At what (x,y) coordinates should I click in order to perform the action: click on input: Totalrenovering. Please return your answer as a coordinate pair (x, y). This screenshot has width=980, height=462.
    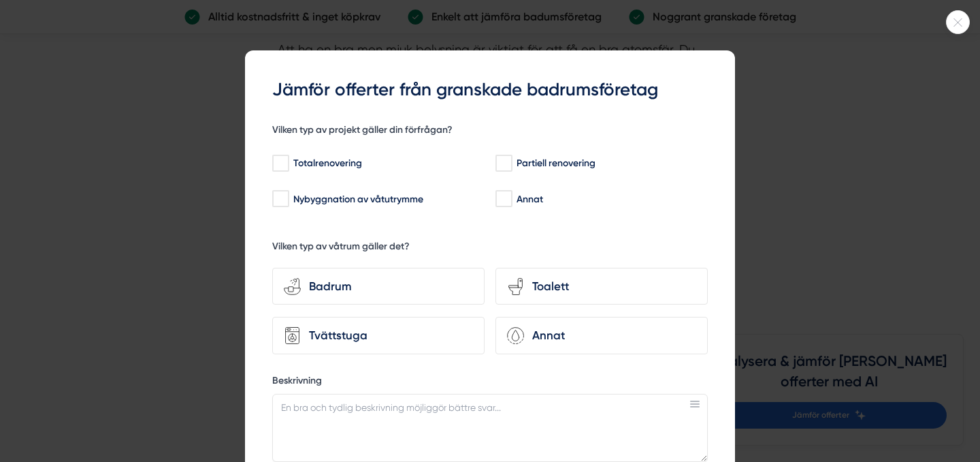
    Looking at the image, I should click on (280, 164).